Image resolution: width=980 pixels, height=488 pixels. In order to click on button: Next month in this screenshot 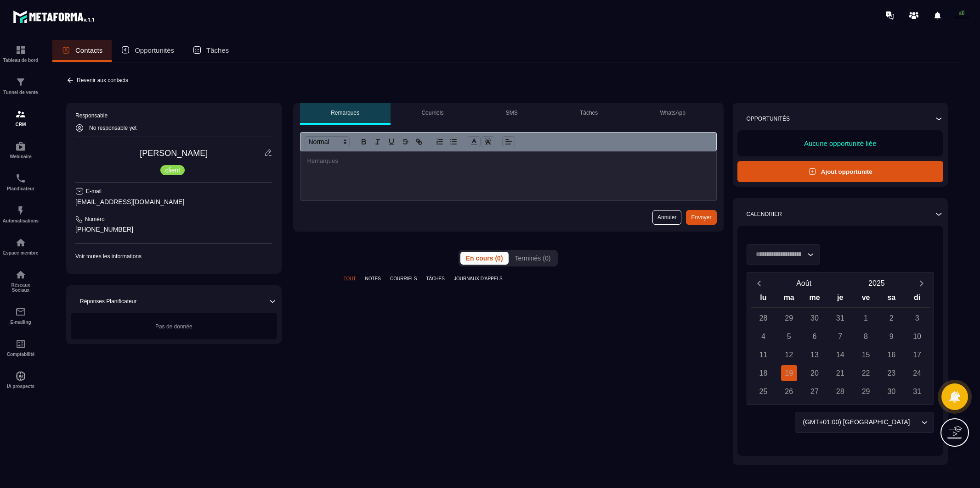, I will do `click(921, 283)`.